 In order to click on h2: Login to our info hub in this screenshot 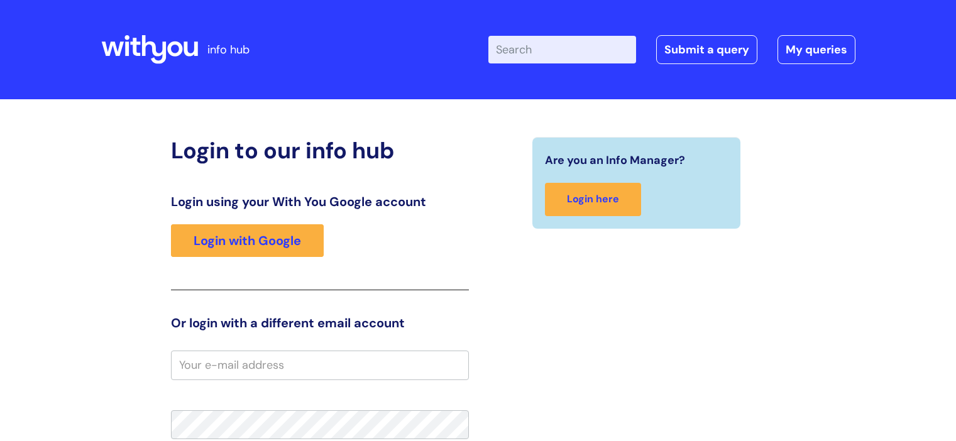, I will do `click(320, 150)`.